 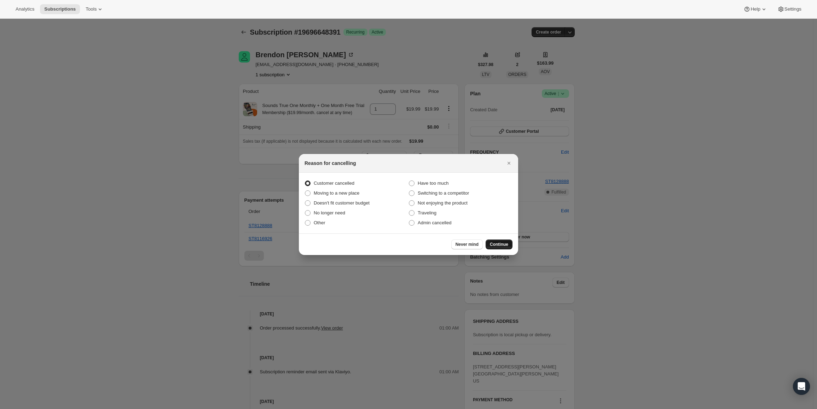 I want to click on span: Doesn't fit customer budget, so click(x=342, y=203).